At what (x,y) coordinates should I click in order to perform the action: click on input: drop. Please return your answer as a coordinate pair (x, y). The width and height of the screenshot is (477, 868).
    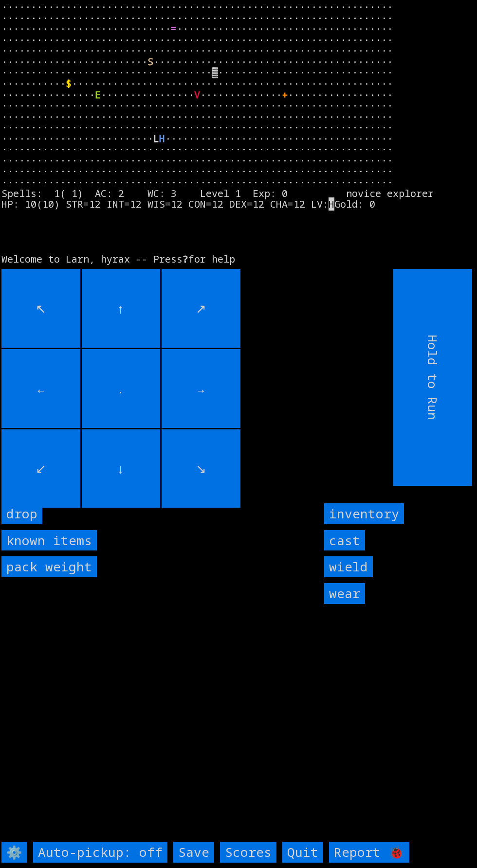
    Looking at the image, I should click on (22, 514).